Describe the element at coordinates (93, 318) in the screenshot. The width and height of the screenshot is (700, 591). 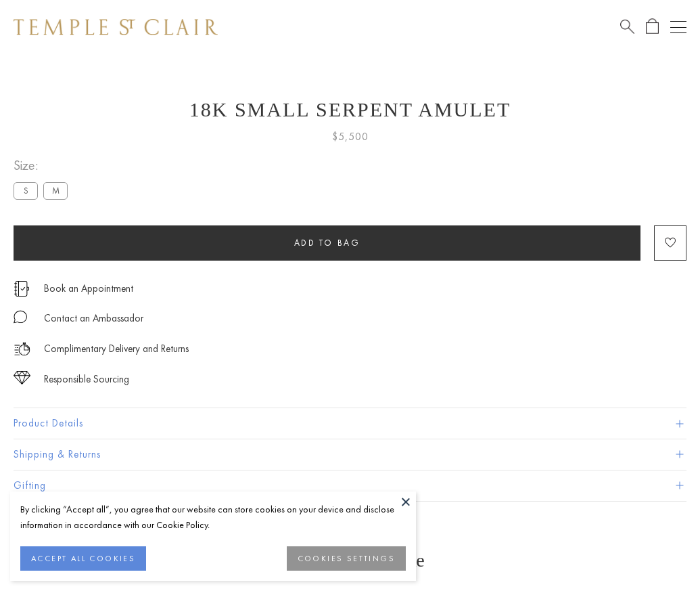
I see `div: Contact an Ambassador` at that location.